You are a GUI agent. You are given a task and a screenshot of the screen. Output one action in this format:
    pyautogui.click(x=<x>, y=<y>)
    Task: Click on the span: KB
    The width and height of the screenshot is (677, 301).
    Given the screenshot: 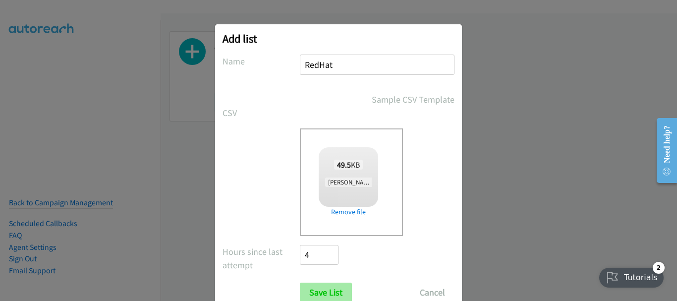 What is the action you would take?
    pyautogui.click(x=348, y=164)
    